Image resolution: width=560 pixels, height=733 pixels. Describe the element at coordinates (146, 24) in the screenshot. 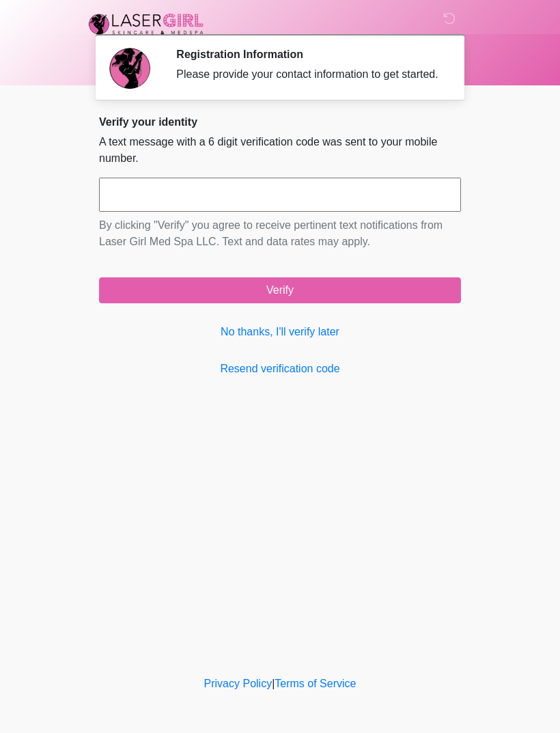

I see `img: Laser Girl Med Spa LLC Logo` at that location.